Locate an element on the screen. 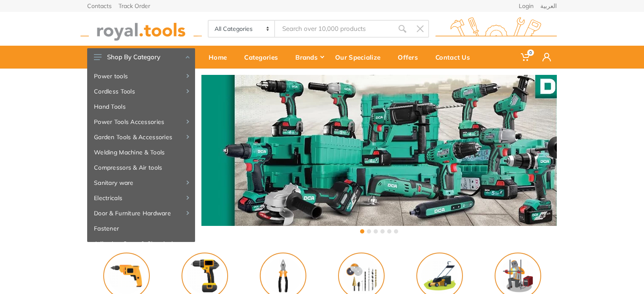  a: Power tools is located at coordinates (141, 76).